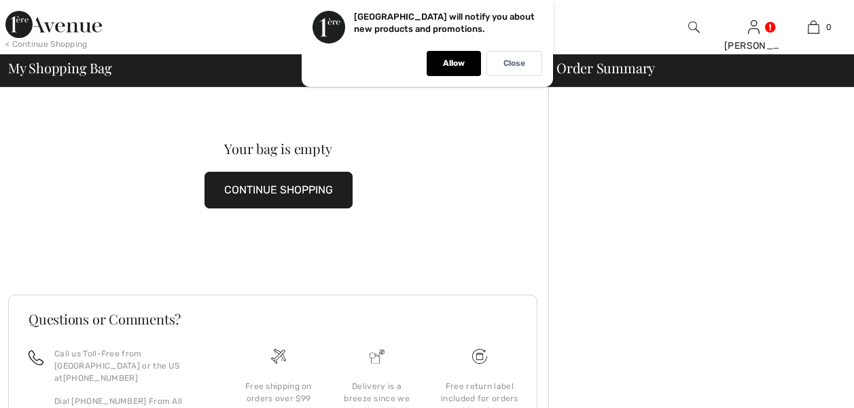 This screenshot has width=854, height=408. What do you see at coordinates (514, 63) in the screenshot?
I see `p: Close` at bounding box center [514, 63].